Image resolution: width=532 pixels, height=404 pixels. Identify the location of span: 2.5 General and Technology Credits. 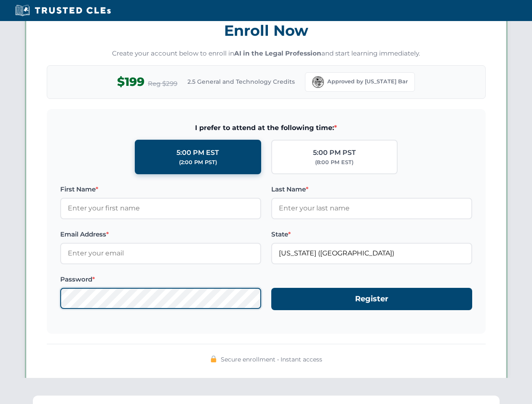
(241, 82).